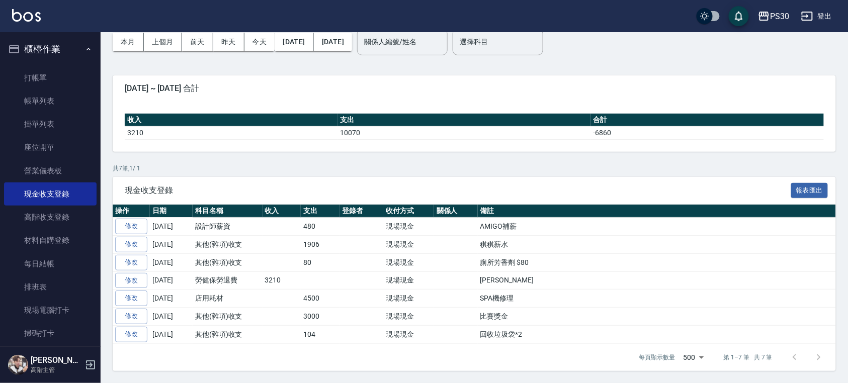 This screenshot has height=383, width=848. What do you see at coordinates (50, 147) in the screenshot?
I see `a: 座位開單` at bounding box center [50, 147].